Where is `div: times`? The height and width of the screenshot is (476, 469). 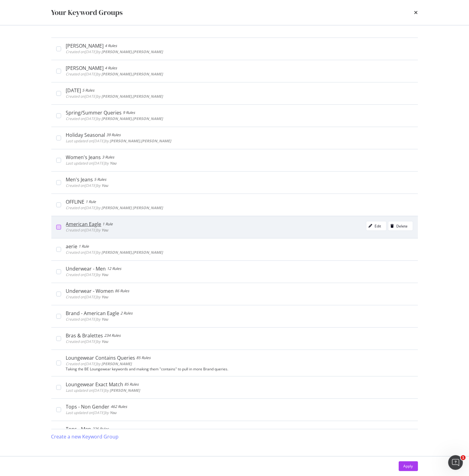
div: times is located at coordinates (416, 12).